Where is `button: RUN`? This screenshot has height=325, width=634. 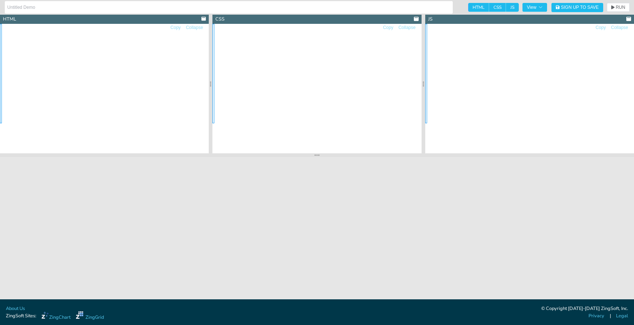
button: RUN is located at coordinates (618, 7).